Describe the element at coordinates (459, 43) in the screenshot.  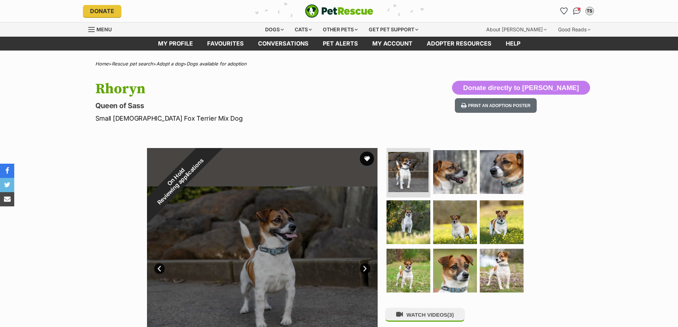
I see `a: Adopter resources` at that location.